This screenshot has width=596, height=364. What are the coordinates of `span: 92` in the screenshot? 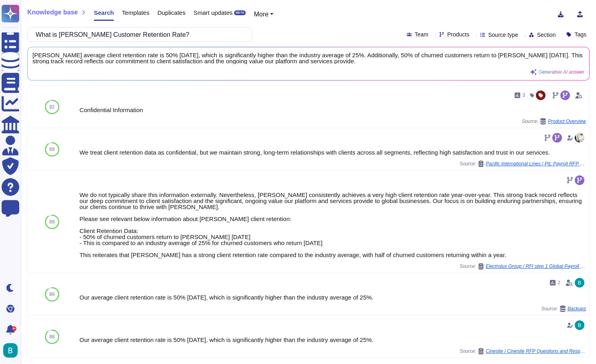 It's located at (51, 107).